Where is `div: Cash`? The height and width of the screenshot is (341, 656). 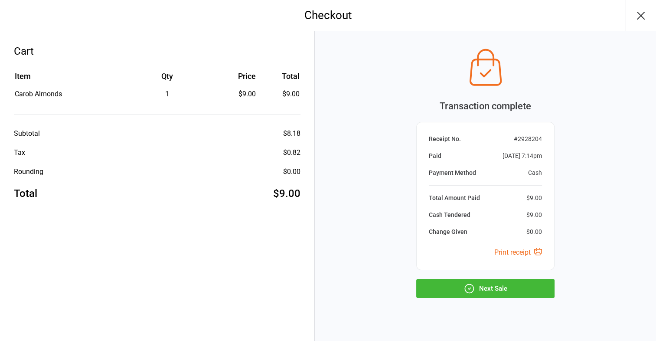
div: Cash is located at coordinates (535, 173).